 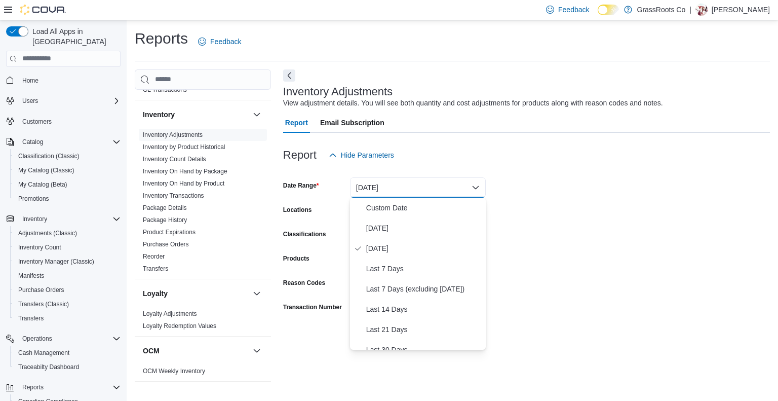 I want to click on label: Transaction Number, so click(x=312, y=307).